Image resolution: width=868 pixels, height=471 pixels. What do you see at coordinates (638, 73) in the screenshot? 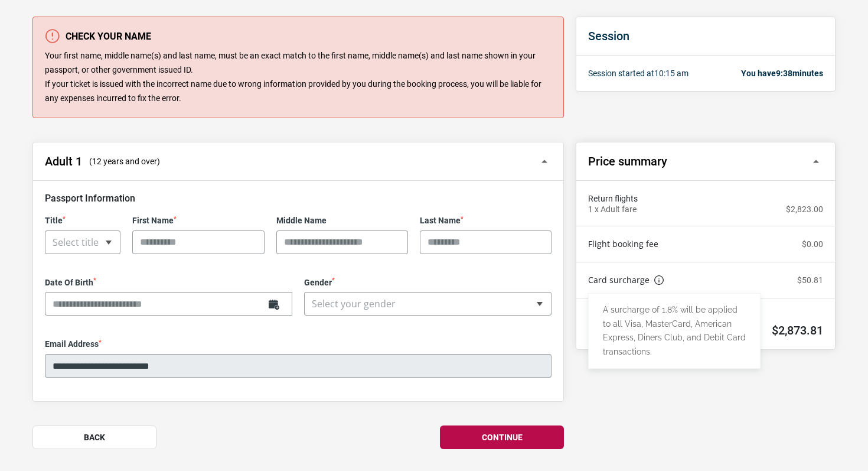
I see `p: Session started at` at bounding box center [638, 73].